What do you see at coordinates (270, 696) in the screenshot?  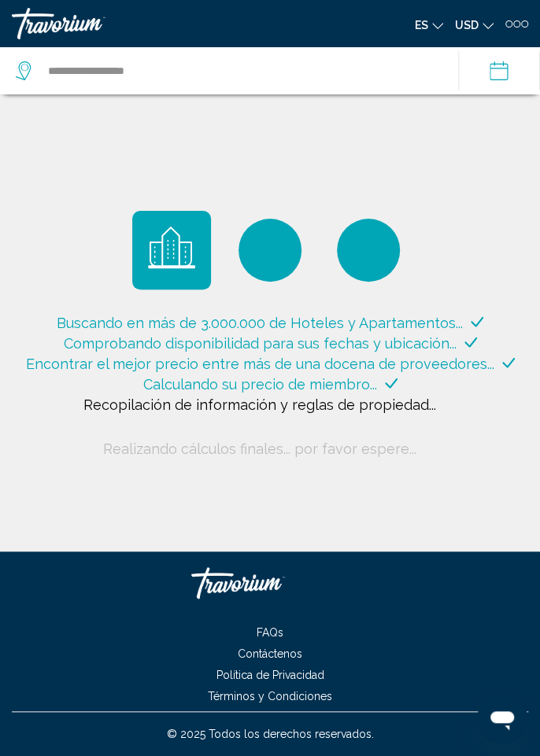 I see `a: Términos y Condiciones` at bounding box center [270, 696].